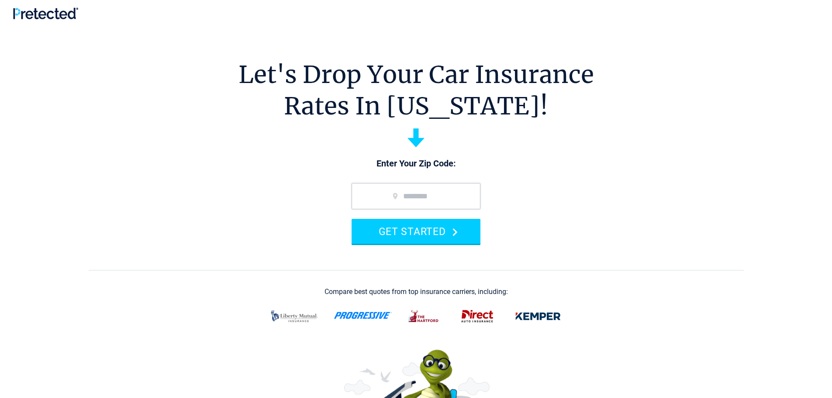 Image resolution: width=832 pixels, height=398 pixels. Describe the element at coordinates (424, 316) in the screenshot. I see `img: thehartford` at that location.